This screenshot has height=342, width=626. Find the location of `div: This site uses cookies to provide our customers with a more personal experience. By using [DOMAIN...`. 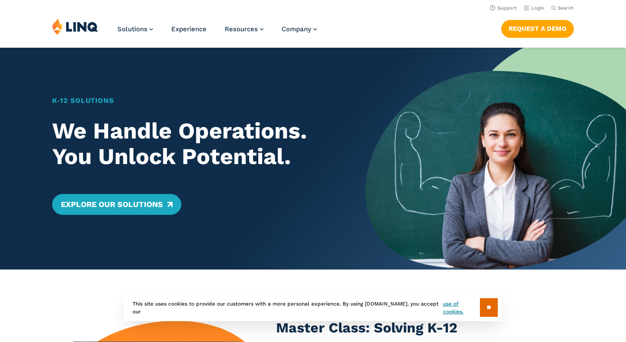

div: This site uses cookies to provide our customers with a more personal experience. By using [DOMAIN... is located at coordinates (313, 308).